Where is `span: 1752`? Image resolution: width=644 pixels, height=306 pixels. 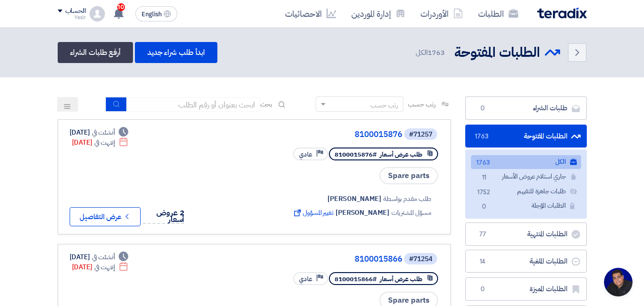 span: 1752 is located at coordinates (484, 192).